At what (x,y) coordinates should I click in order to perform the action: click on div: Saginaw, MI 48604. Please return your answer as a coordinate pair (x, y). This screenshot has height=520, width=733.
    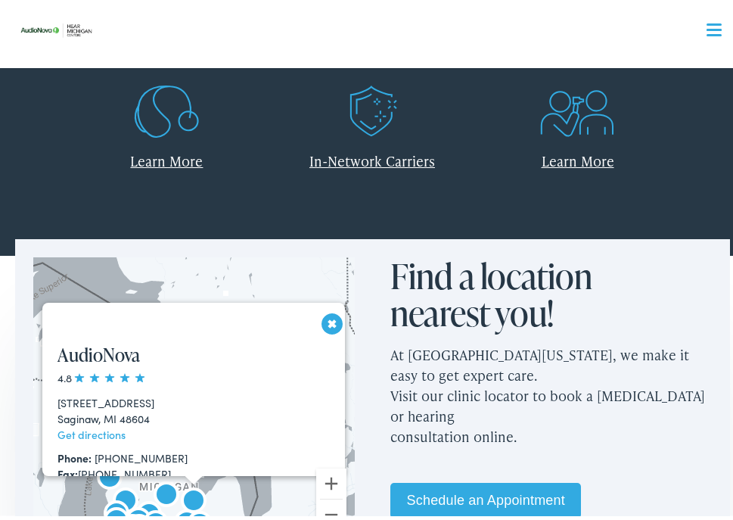
    Looking at the image, I should click on (201, 415).